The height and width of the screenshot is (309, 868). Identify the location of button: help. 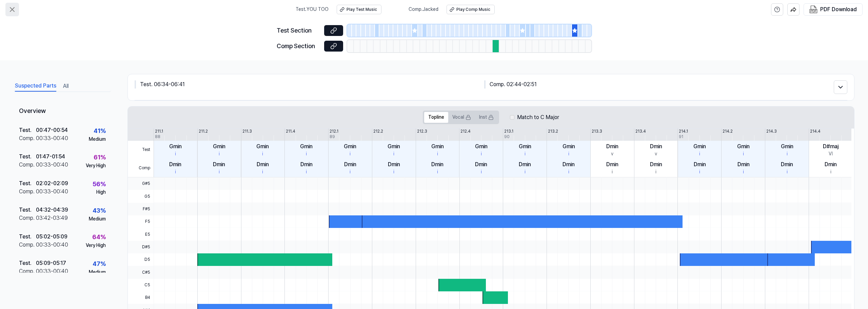
(777, 10).